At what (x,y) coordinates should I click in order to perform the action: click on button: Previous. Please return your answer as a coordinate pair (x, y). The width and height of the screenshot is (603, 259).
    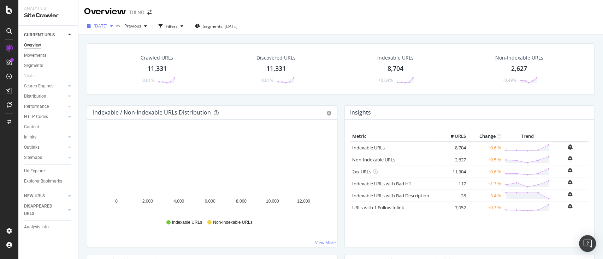
    Looking at the image, I should click on (136, 26).